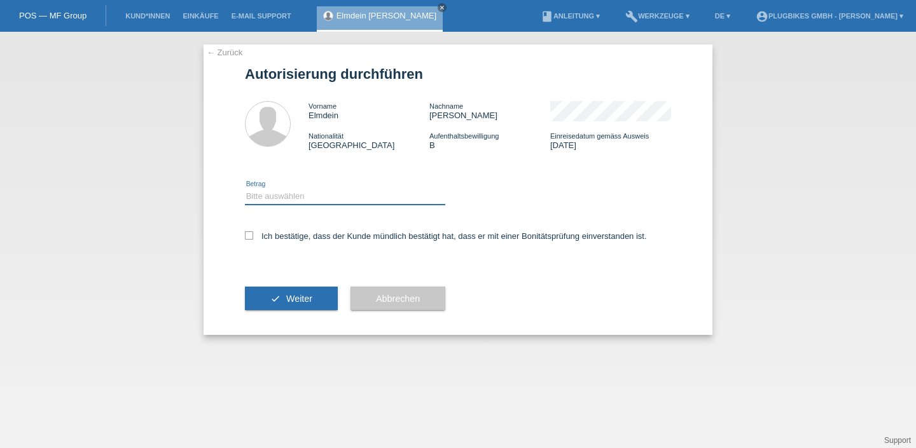 The image size is (916, 448). Describe the element at coordinates (275, 299) in the screenshot. I see `i: check` at that location.